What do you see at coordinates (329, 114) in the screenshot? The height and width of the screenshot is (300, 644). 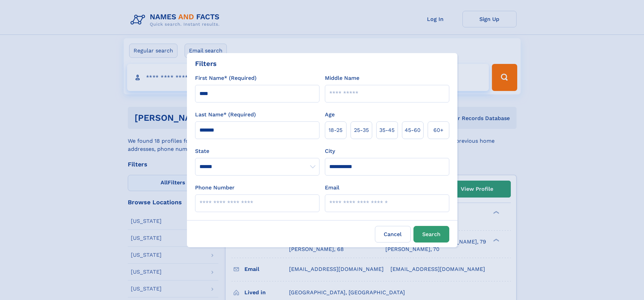 I see `label: Age` at bounding box center [329, 114].